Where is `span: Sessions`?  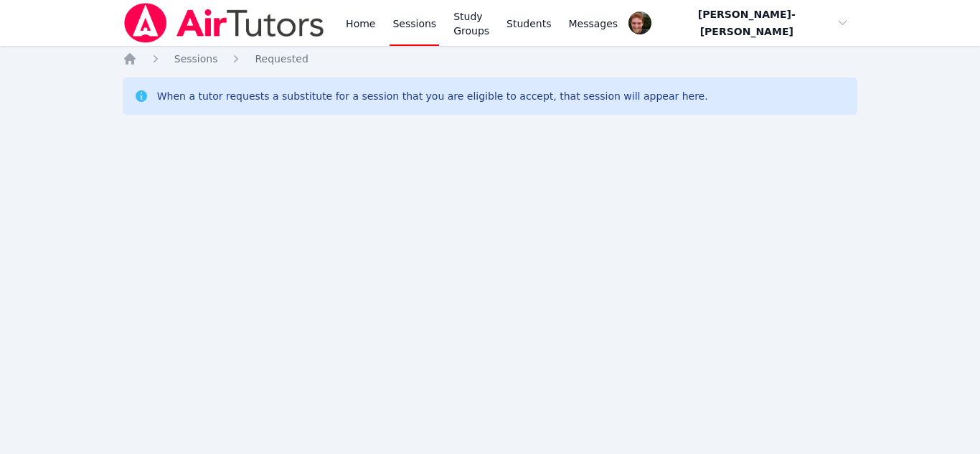
span: Sessions is located at coordinates (196, 58).